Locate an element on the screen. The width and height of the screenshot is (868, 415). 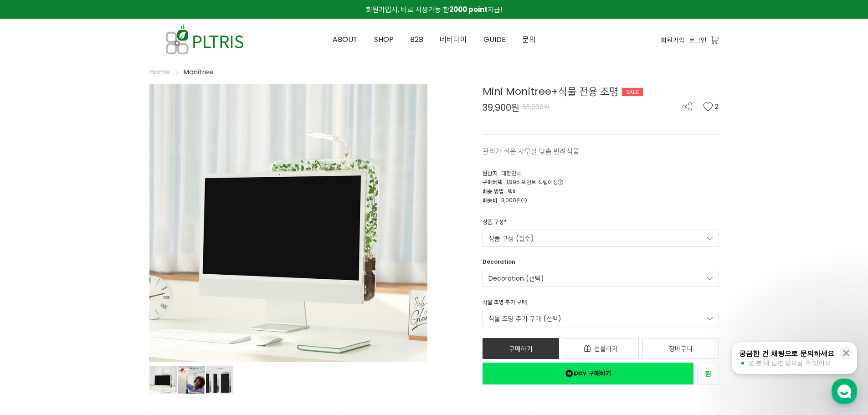
div: 상품 구성 is located at coordinates (494, 224).